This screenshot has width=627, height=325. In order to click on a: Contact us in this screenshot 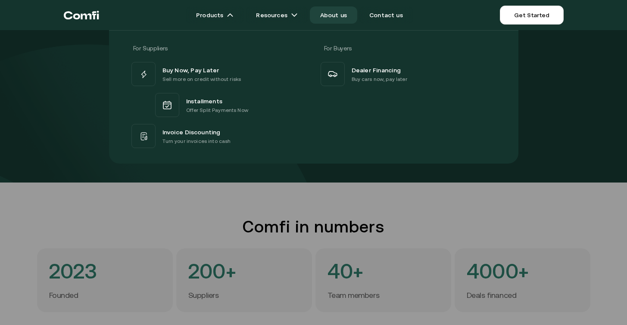, I will do `click(386, 15)`.